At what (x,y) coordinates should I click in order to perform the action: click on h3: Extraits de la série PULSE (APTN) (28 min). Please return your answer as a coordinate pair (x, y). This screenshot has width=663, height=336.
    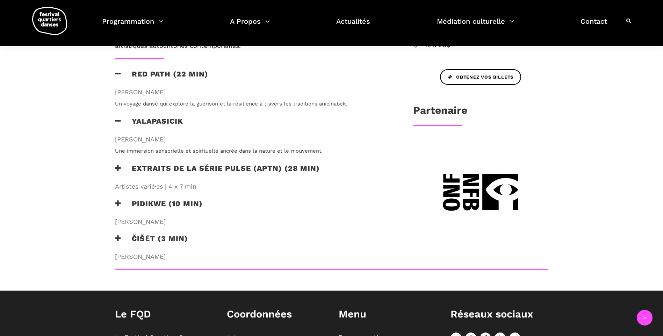
    Looking at the image, I should click on (217, 173).